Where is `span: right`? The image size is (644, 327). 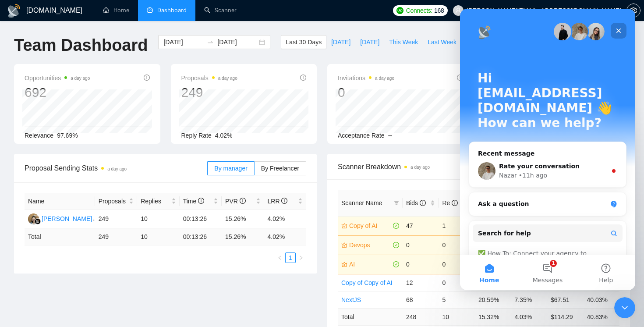
span: right is located at coordinates (301, 258).